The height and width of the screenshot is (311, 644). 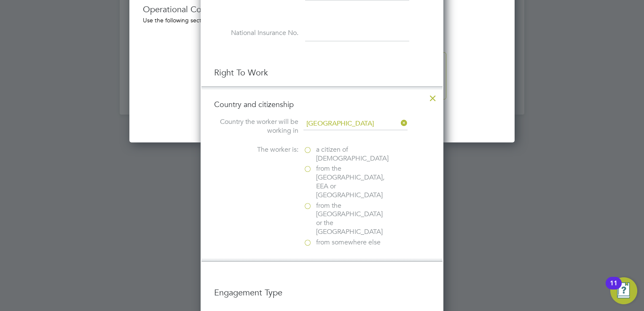 What do you see at coordinates (322, 73) in the screenshot?
I see `h3: Right To Work` at bounding box center [322, 73].